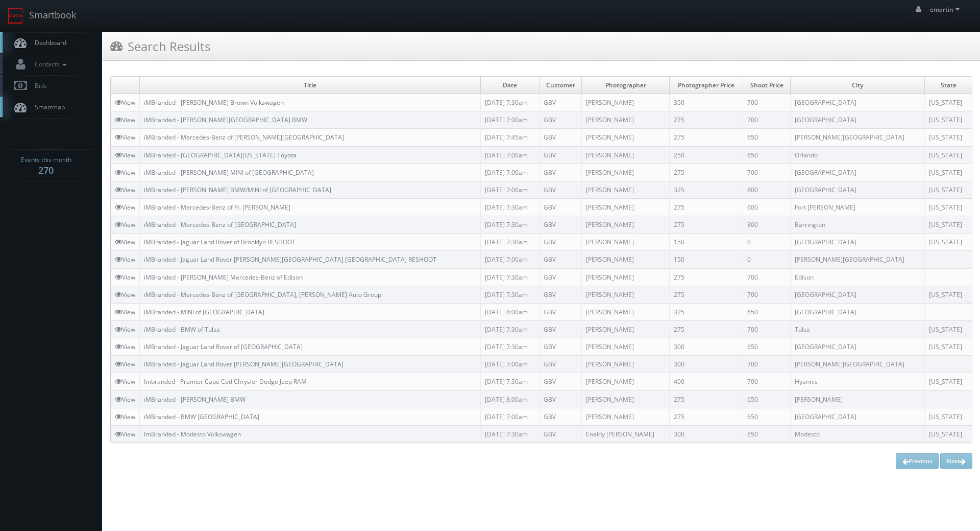 The image size is (980, 531). What do you see at coordinates (858, 381) in the screenshot?
I see `td: Hyannis` at bounding box center [858, 381].